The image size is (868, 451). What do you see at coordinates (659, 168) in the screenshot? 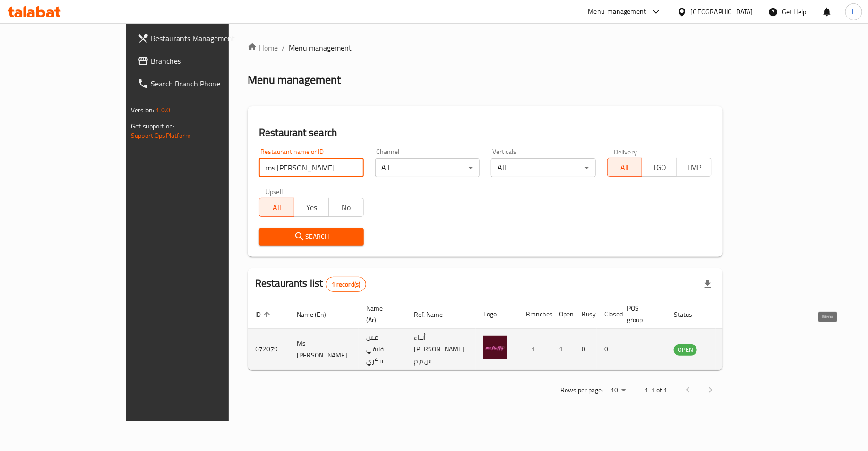
I see `button: TGO` at bounding box center [659, 168].